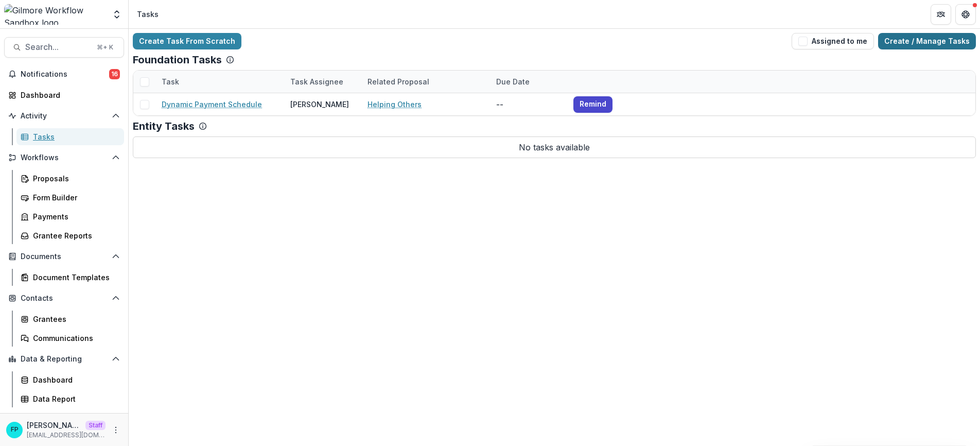 This screenshot has height=446, width=980. I want to click on div: Grantees, so click(74, 319).